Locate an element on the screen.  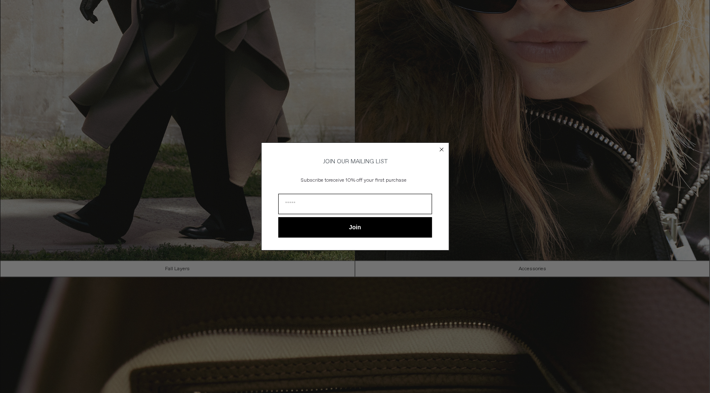
span: Subscribe to is located at coordinates (315, 181).